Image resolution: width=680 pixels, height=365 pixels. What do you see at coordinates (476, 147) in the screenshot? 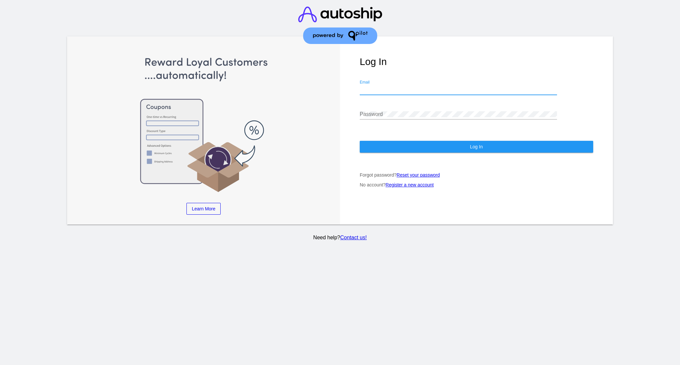
I see `button: Log In` at bounding box center [476, 147].